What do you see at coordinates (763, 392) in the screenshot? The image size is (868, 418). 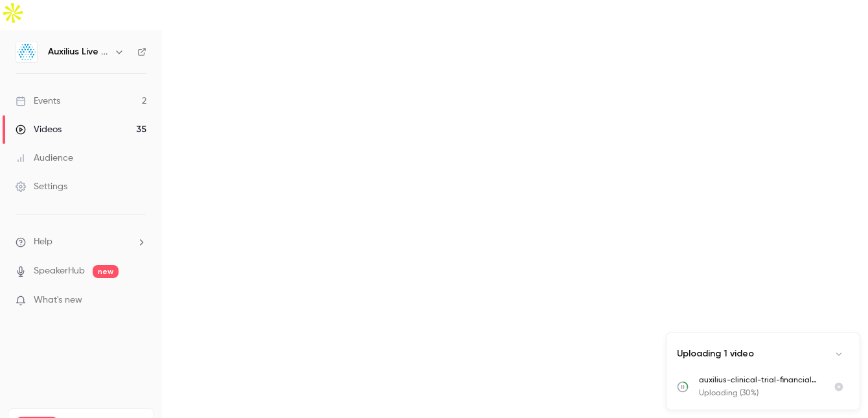 I see `ul: Uploads list` at bounding box center [763, 392].